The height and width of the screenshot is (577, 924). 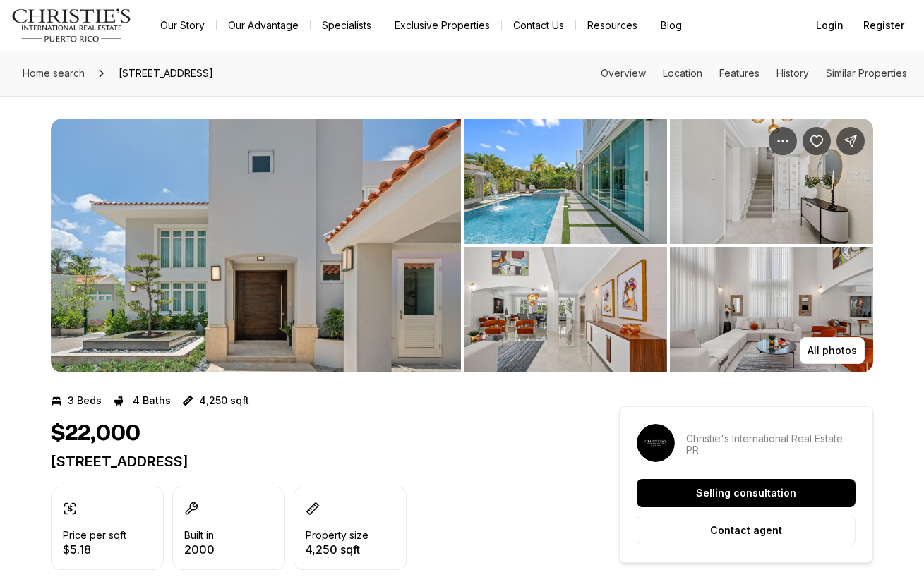 I want to click on a: Specialists, so click(x=347, y=26).